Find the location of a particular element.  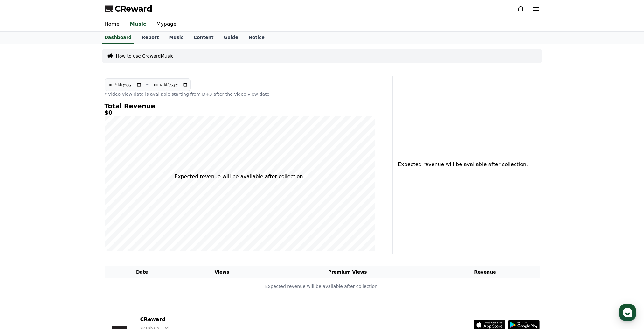

th: Views is located at coordinates (222, 272).